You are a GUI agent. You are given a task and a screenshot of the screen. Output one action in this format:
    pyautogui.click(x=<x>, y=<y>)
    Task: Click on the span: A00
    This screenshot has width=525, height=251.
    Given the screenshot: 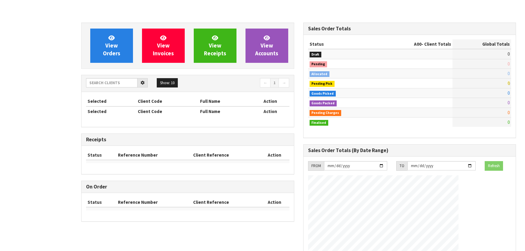 What is the action you would take?
    pyautogui.click(x=417, y=44)
    